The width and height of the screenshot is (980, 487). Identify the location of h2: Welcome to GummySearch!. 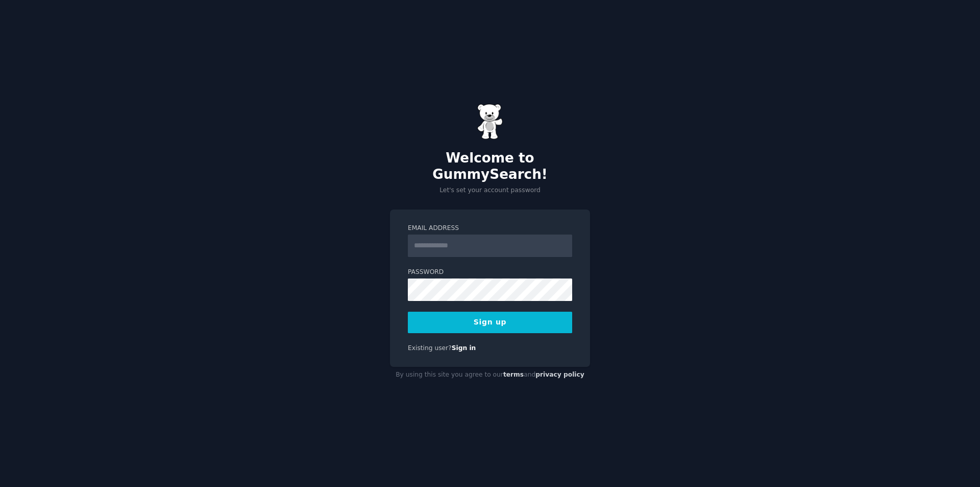
(490, 166).